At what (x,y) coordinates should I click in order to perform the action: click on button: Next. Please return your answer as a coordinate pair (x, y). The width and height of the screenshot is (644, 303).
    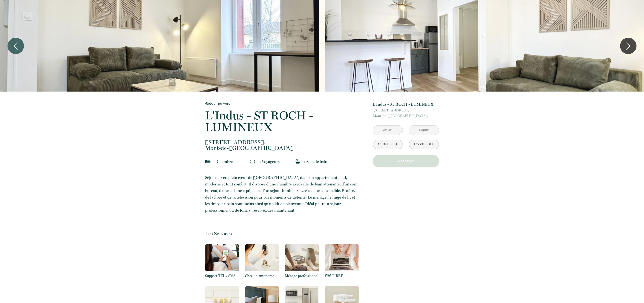
    Looking at the image, I should click on (628, 46).